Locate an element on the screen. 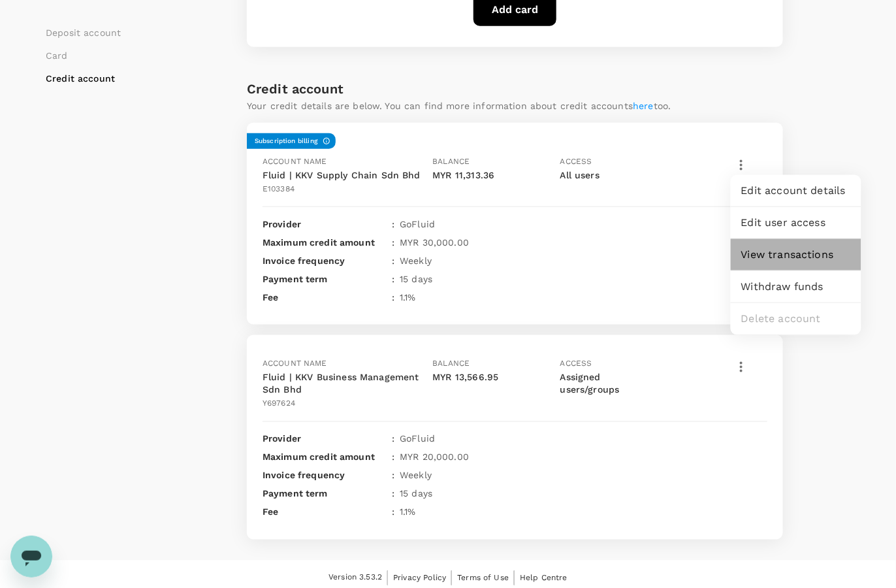 This screenshot has height=588, width=896. a: Privacy Policy is located at coordinates (419, 578).